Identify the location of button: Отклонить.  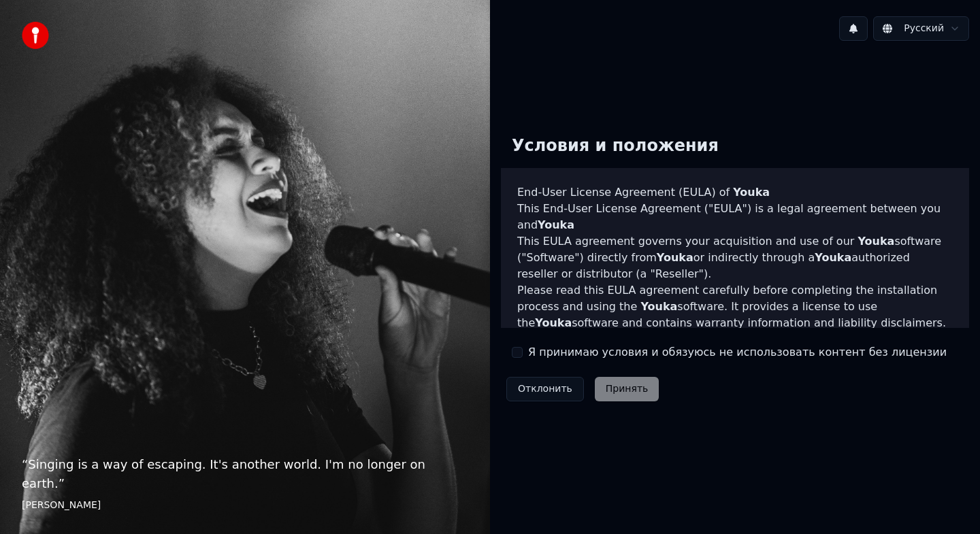
(545, 389).